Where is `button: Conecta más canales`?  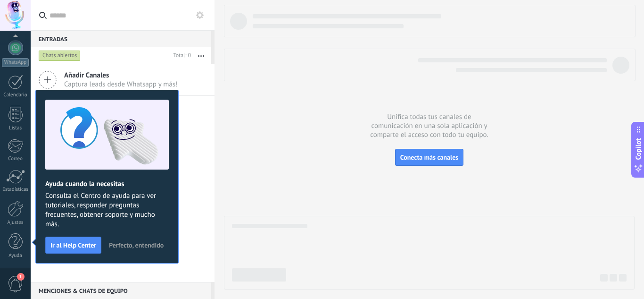
button: Conecta más canales is located at coordinates (429, 157).